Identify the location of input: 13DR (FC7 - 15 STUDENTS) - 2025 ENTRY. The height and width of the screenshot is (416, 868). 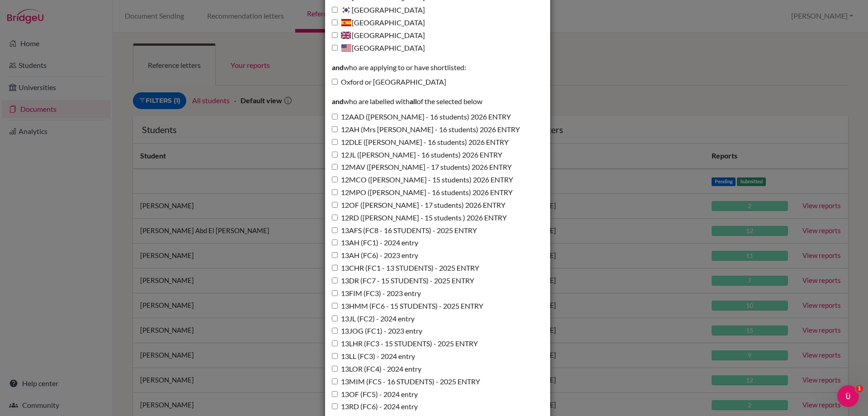
(335, 280).